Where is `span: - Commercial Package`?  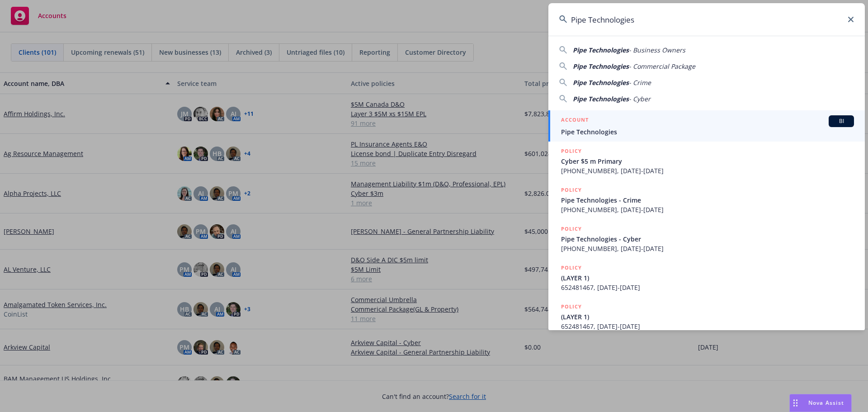
span: - Commercial Package is located at coordinates (662, 66).